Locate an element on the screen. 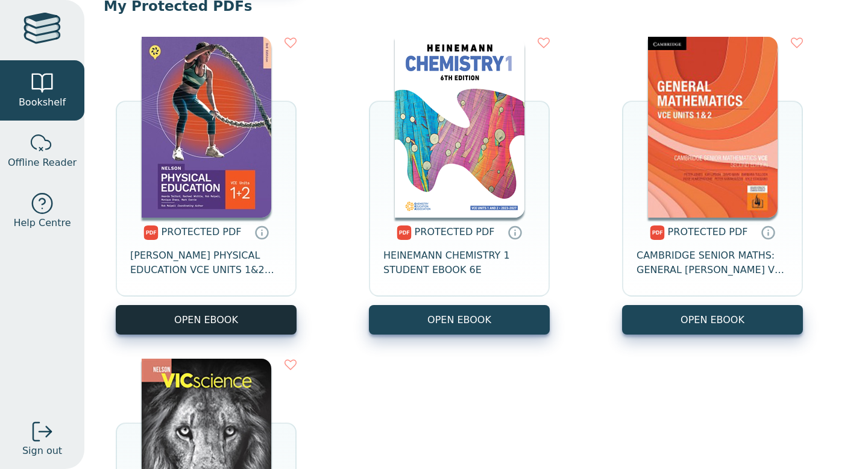 The image size is (868, 469). img: 21b408fe-f6aa-46f2-9e07-b3180abdf2fd.png is located at coordinates (459, 127).